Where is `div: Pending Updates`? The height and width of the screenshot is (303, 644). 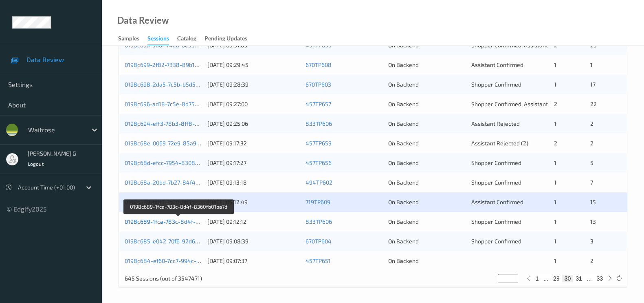 div: Pending Updates is located at coordinates (226, 39).